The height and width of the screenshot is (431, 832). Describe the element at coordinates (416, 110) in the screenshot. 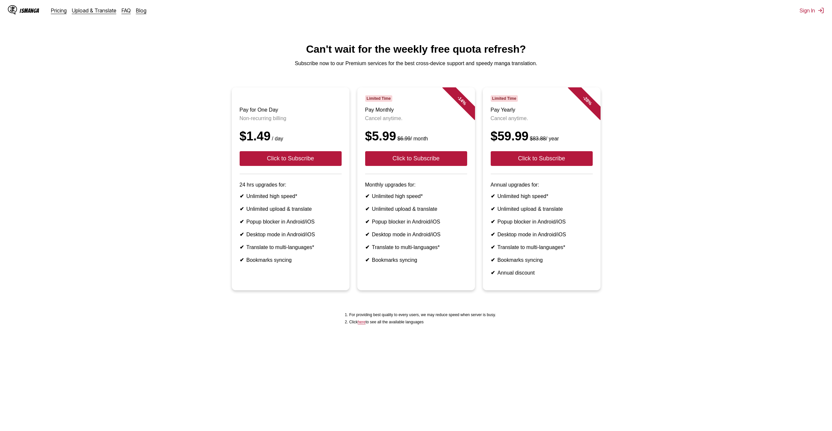

I see `h3: Pay Monthly` at that location.